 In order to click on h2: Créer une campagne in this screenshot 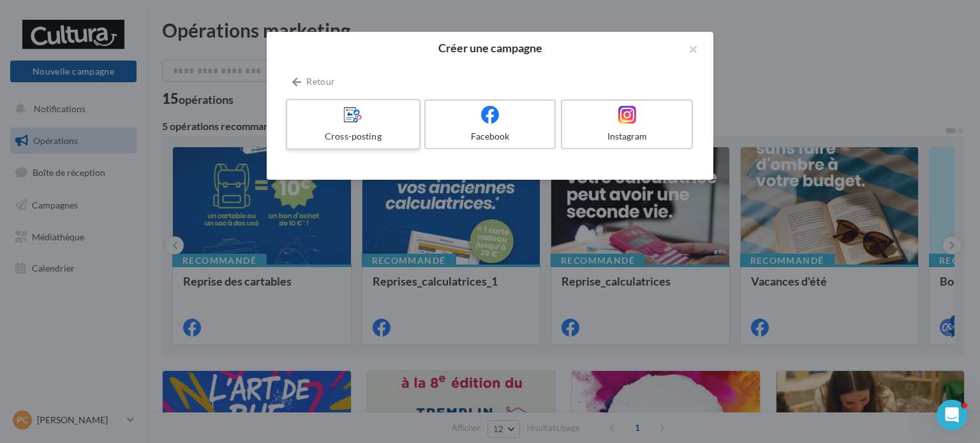, I will do `click(490, 47)`.